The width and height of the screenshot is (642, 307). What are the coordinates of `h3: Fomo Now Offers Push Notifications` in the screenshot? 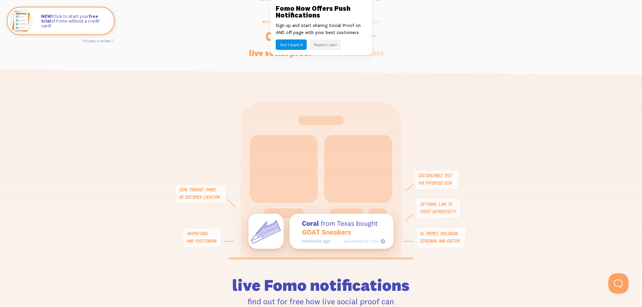 It's located at (321, 12).